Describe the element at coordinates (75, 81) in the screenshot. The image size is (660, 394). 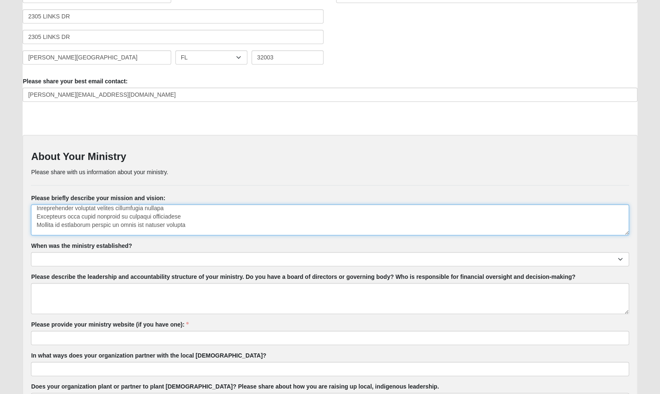
I see `label: Please share your best email contact:` at that location.